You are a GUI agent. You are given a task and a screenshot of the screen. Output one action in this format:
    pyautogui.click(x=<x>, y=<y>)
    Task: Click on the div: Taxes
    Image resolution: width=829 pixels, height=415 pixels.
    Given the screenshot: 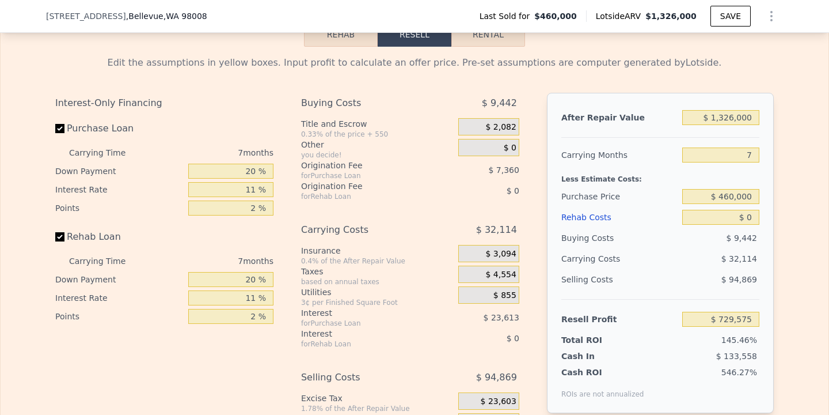 What is the action you would take?
    pyautogui.click(x=377, y=271)
    